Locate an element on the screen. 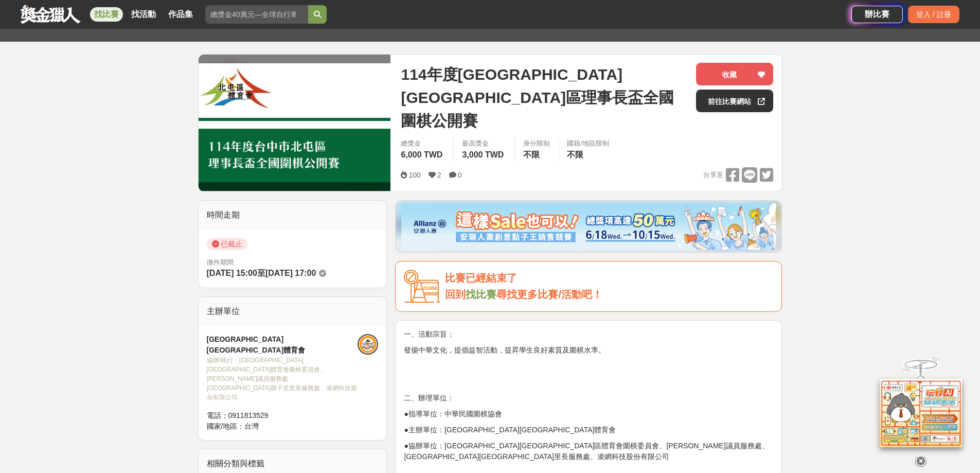 This screenshot has width=980, height=473. button: 收藏 is located at coordinates (735, 75).